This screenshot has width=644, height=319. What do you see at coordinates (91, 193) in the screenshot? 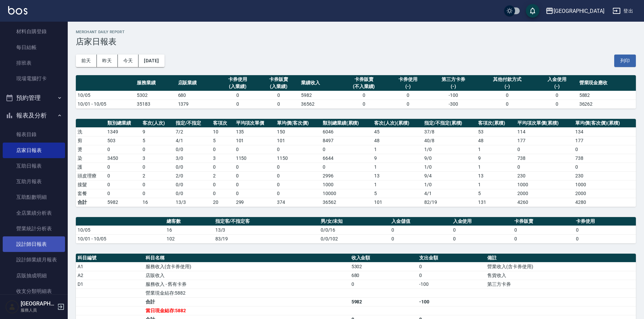
I see `td: 套餐` at bounding box center [91, 193].